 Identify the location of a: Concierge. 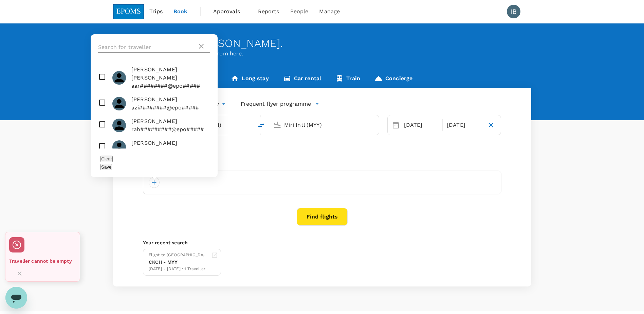
(393, 80).